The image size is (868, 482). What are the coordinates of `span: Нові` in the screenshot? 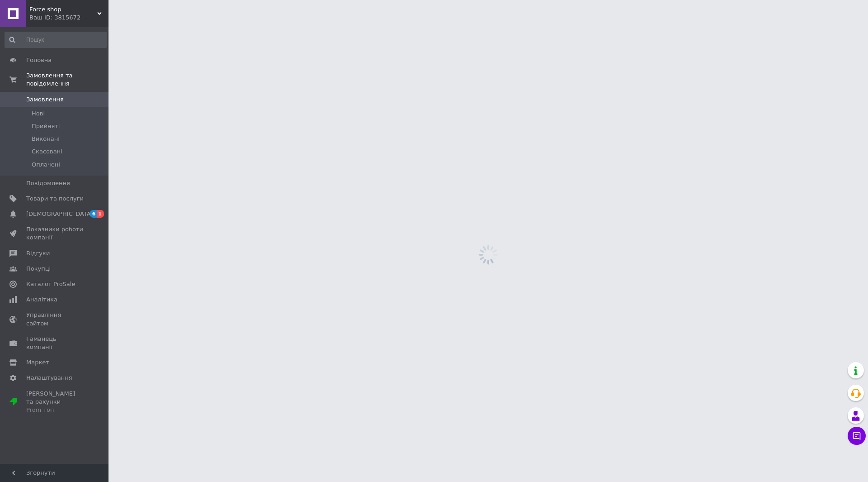 It's located at (38, 114).